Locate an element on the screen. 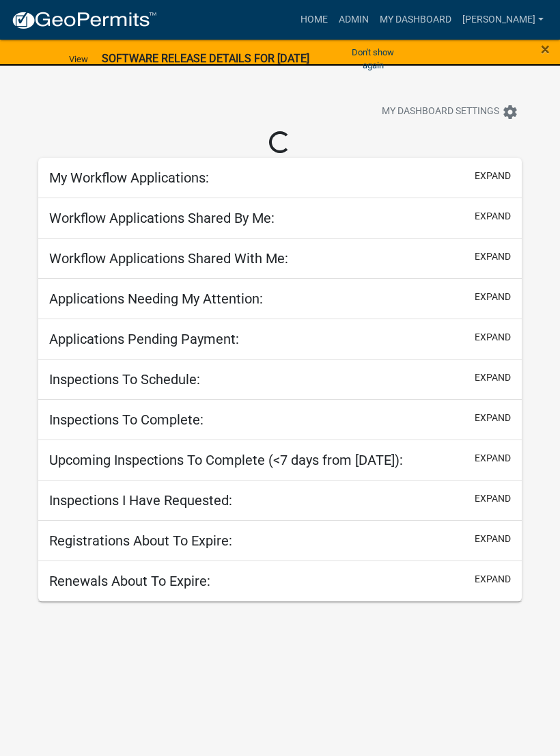  a: My Dashboard is located at coordinates (416, 20).